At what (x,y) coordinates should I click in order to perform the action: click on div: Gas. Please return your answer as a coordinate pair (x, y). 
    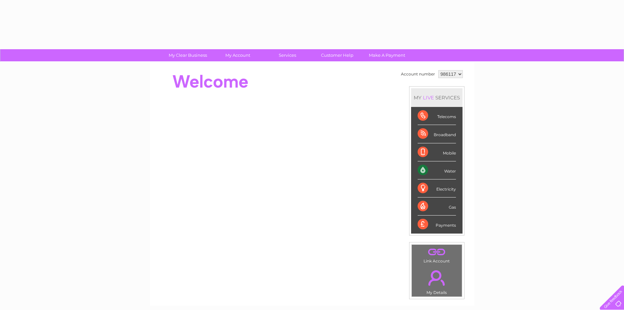
    Looking at the image, I should click on (437, 206).